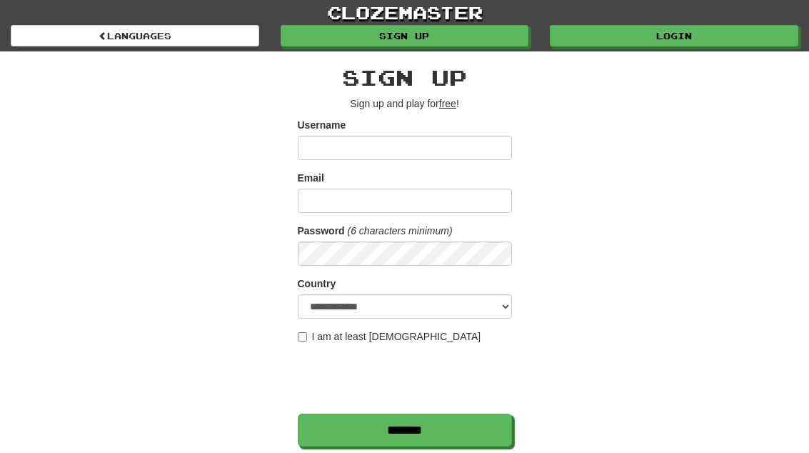 The image size is (809, 453). What do you see at coordinates (311, 178) in the screenshot?
I see `label: Email` at bounding box center [311, 178].